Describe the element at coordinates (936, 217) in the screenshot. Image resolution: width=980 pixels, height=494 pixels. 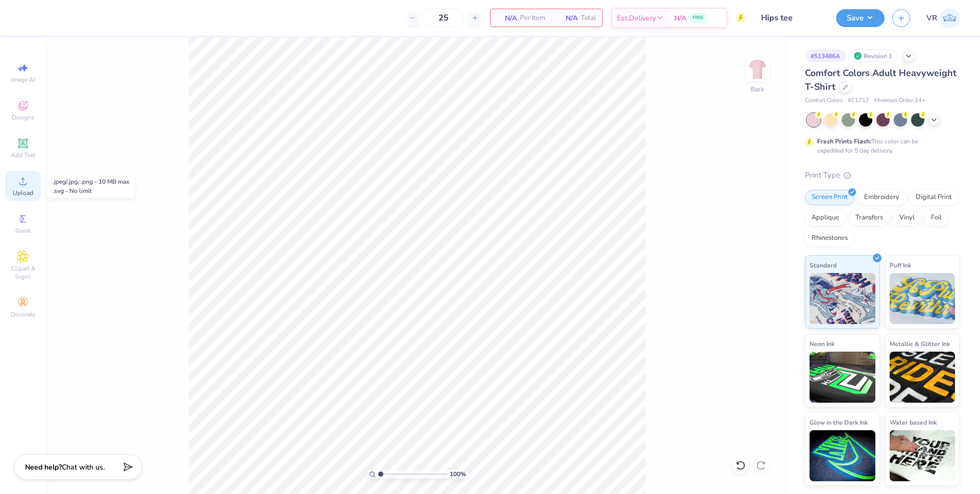
I see `div: Foil` at that location.